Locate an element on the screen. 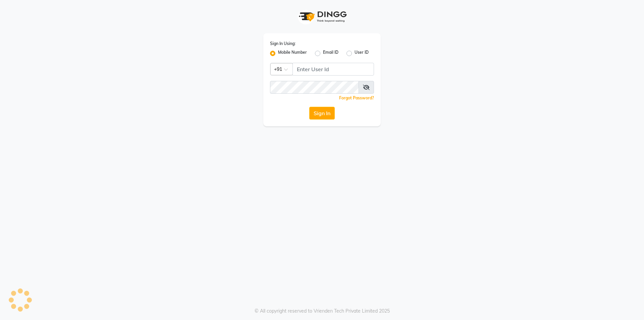 The width and height of the screenshot is (644, 320). label: Sign In Using: is located at coordinates (282, 44).